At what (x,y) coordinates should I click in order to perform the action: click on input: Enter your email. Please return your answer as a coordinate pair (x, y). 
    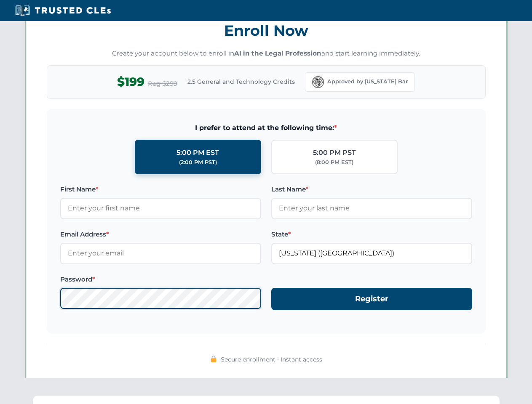
    Looking at the image, I should click on (160, 254).